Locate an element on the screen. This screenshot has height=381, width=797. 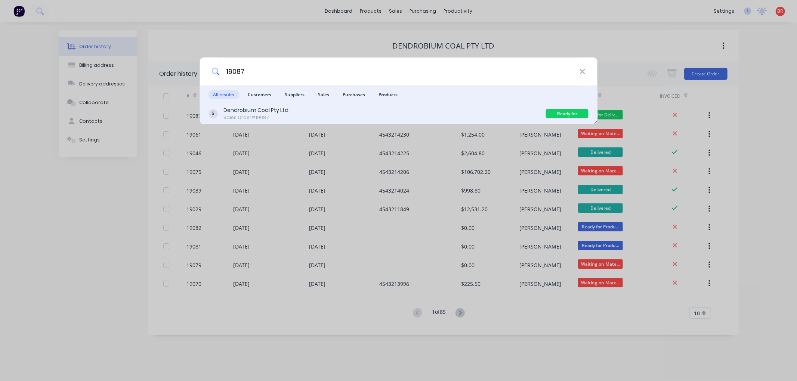
span: Products is located at coordinates (388, 94).